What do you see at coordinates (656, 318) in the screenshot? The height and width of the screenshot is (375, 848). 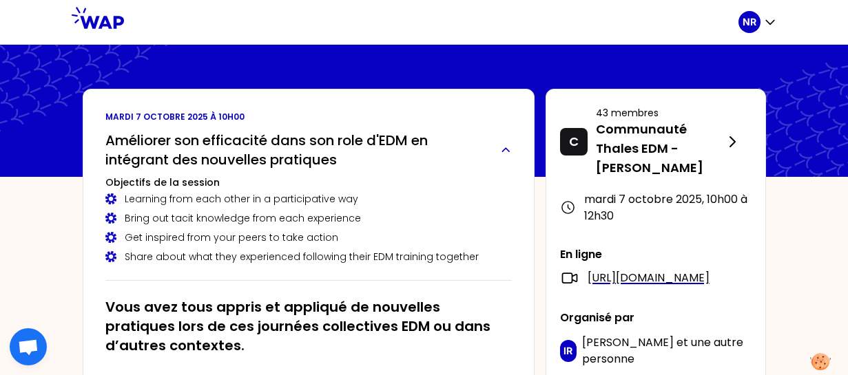 I see `p: Organisé par` at bounding box center [656, 318].